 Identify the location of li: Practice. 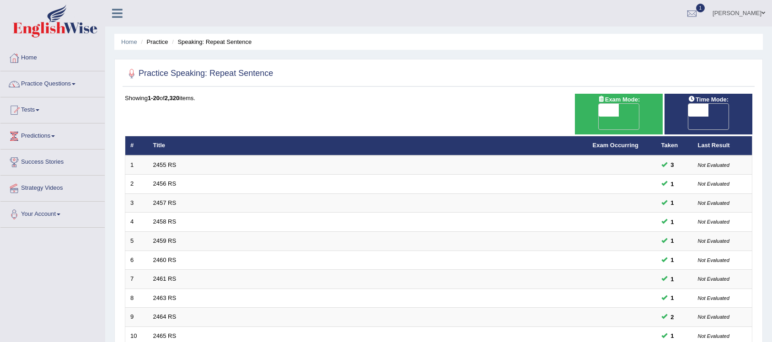
(153, 42).